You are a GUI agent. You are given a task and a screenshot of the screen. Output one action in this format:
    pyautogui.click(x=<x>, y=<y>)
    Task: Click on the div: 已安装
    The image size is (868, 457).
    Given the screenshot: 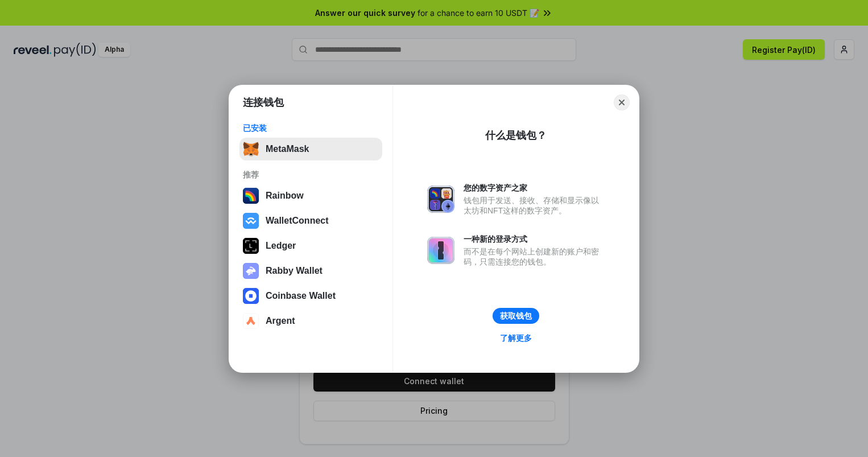 What is the action you would take?
    pyautogui.click(x=311, y=128)
    